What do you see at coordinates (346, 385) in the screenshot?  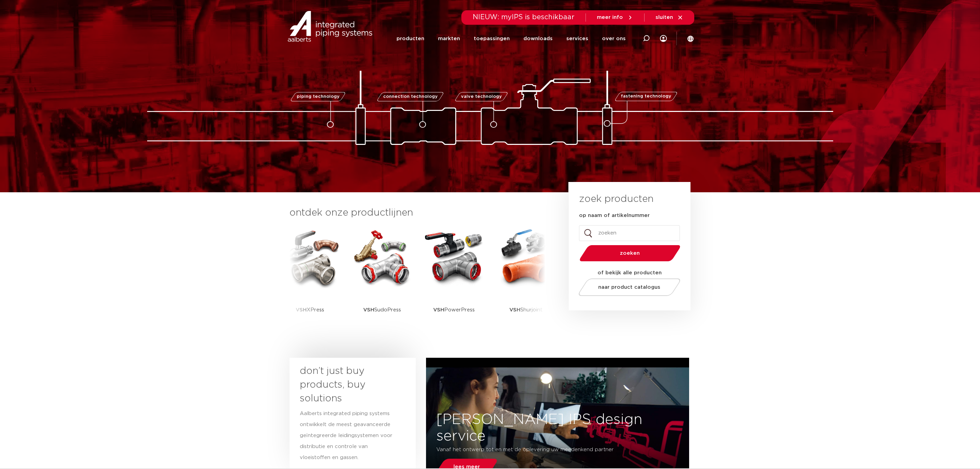 I see `h3: don’t just buy products, buy solutions` at bounding box center [346, 385].